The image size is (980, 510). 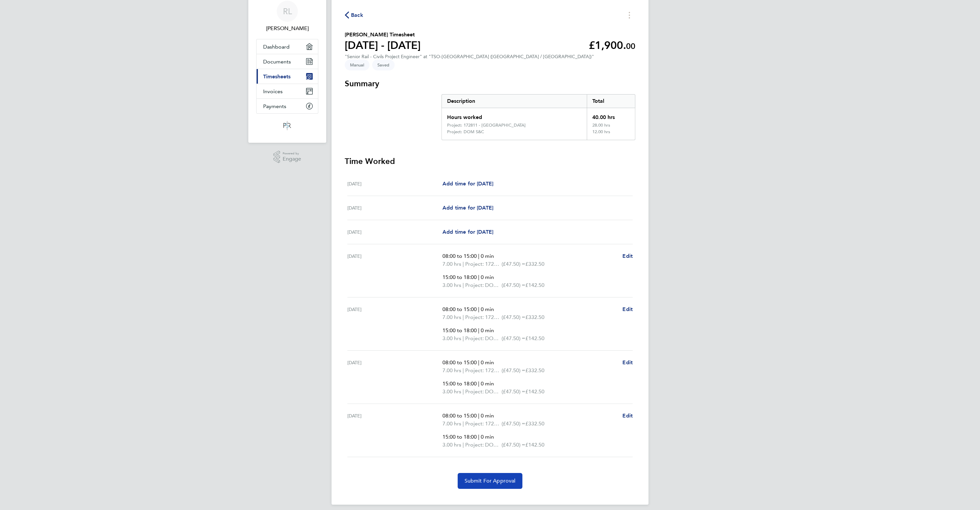 What do you see at coordinates (514, 101) in the screenshot?
I see `div: Description` at bounding box center [514, 101].